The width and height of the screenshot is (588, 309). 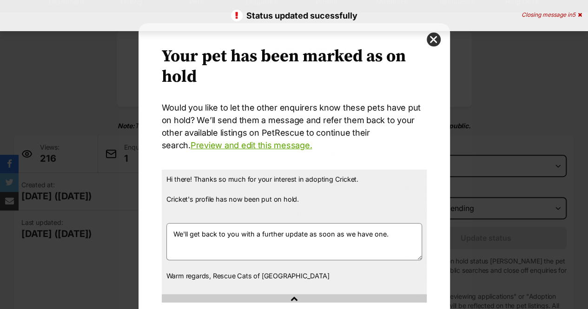 What do you see at coordinates (433, 39) in the screenshot?
I see `button: close` at bounding box center [433, 39].